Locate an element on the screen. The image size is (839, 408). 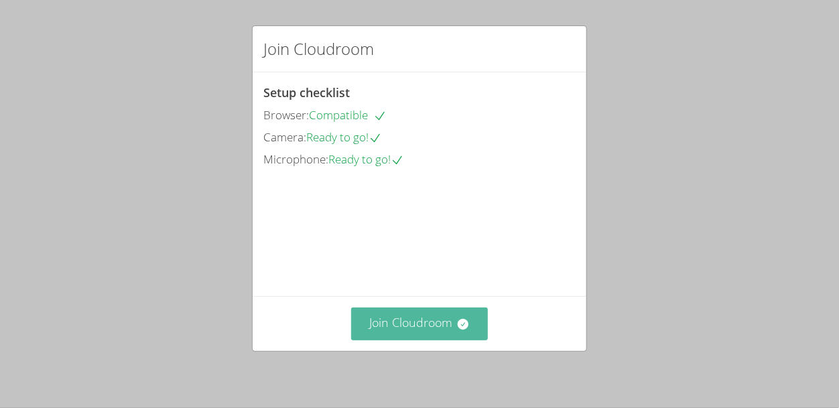
span: Microphone: is located at coordinates (295, 159).